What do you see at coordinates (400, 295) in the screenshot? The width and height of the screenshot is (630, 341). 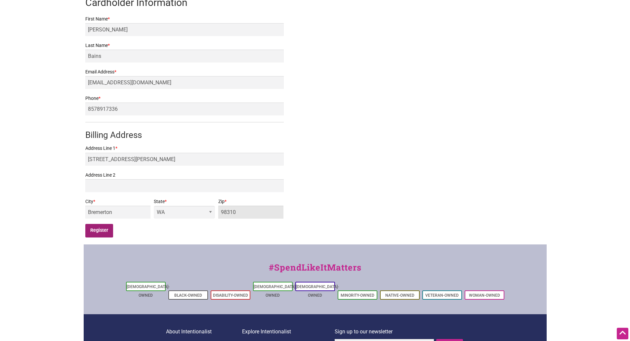 I see `a: Native-Owned` at bounding box center [400, 295].